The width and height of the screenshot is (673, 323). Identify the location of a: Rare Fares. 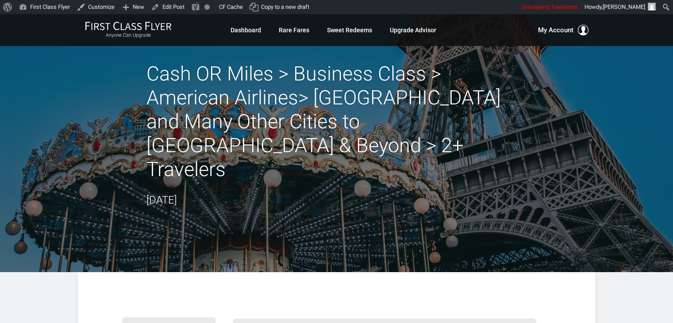
(294, 30).